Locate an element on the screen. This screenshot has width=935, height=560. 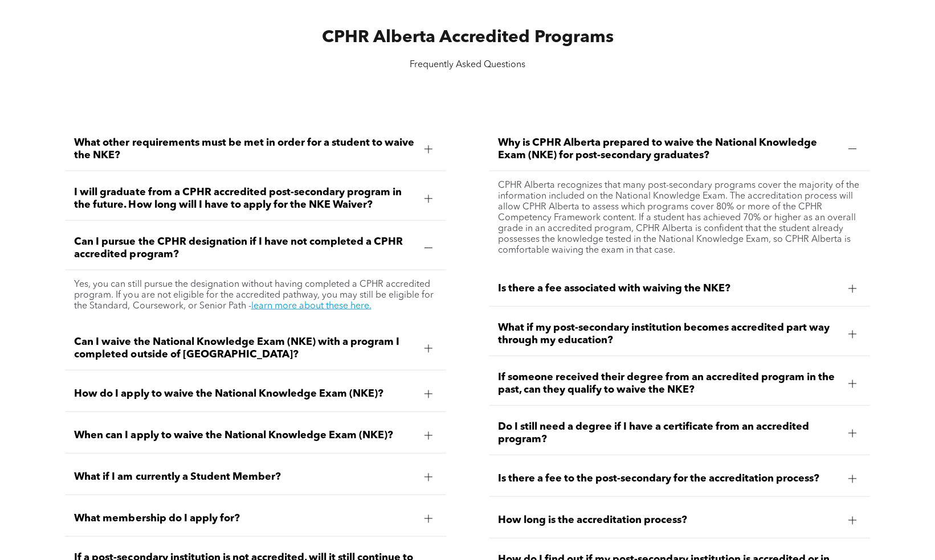
span: Is there a fee to the post-secondary for the accreditation process? is located at coordinates (668, 479).